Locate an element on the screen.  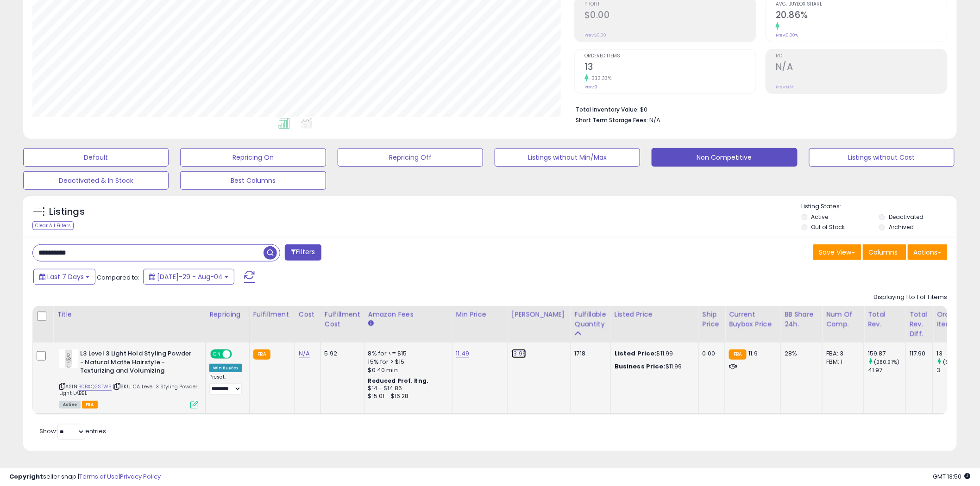
p: Listing States: is located at coordinates (878, 206).